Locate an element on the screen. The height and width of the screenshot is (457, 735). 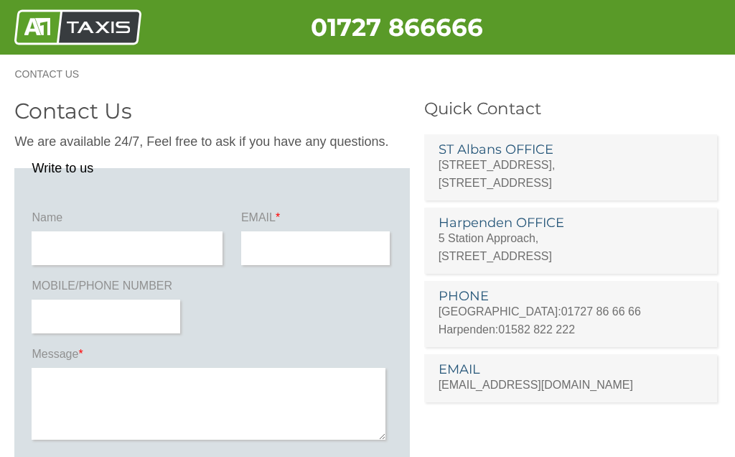
h3: PHONE is located at coordinates (571, 296).